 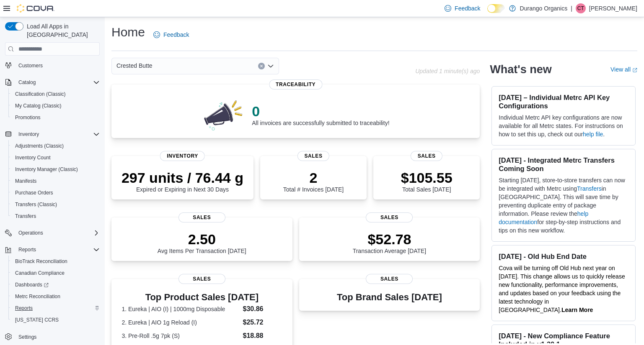 What do you see at coordinates (24, 308) in the screenshot?
I see `a: Reports` at bounding box center [24, 308].